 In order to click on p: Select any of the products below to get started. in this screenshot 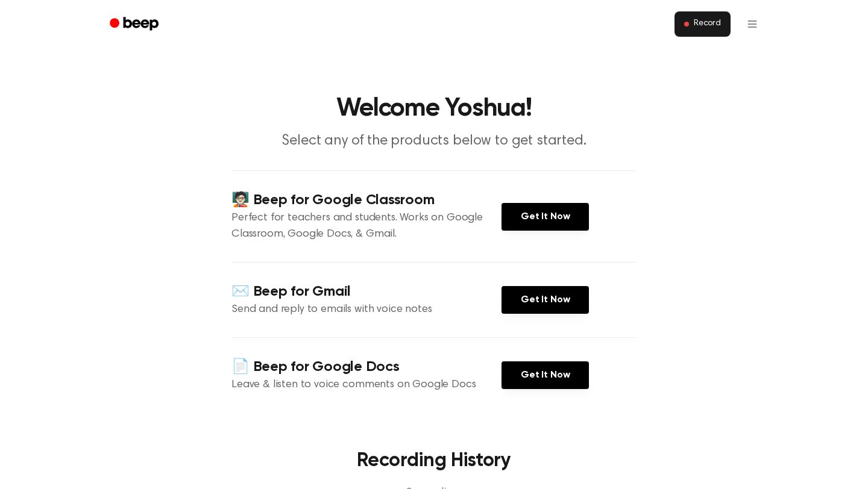, I will do `click(434, 141)`.